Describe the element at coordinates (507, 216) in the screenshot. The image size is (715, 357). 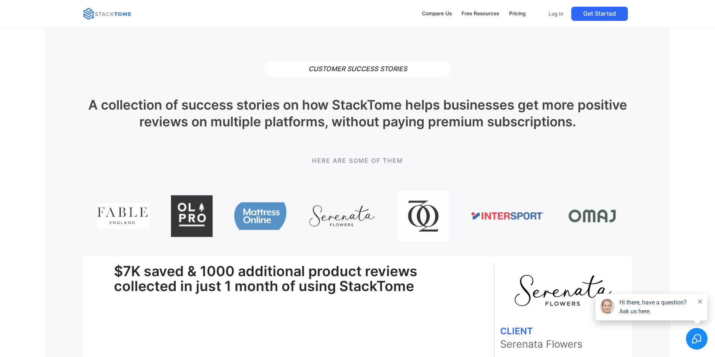
I see `img: intersport logo` at that location.